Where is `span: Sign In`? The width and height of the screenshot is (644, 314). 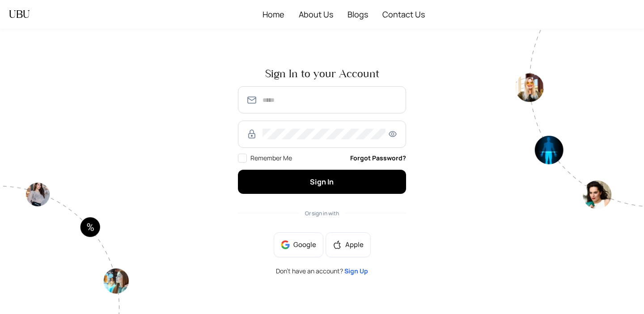 span: Sign In is located at coordinates (322, 182).